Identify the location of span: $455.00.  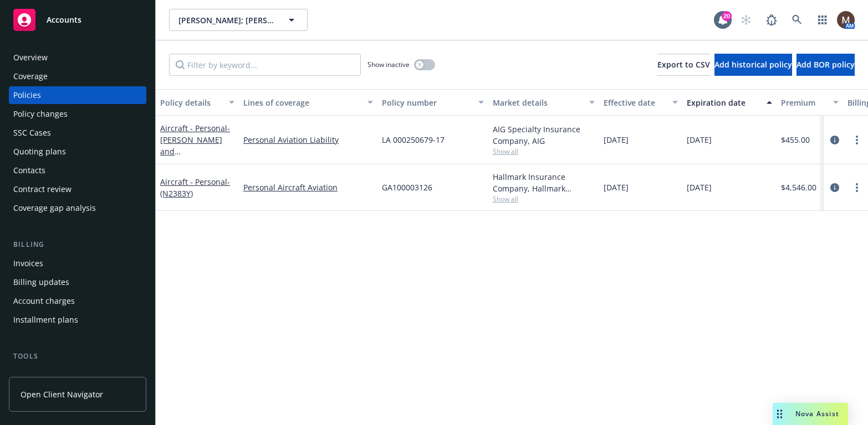
(795, 139).